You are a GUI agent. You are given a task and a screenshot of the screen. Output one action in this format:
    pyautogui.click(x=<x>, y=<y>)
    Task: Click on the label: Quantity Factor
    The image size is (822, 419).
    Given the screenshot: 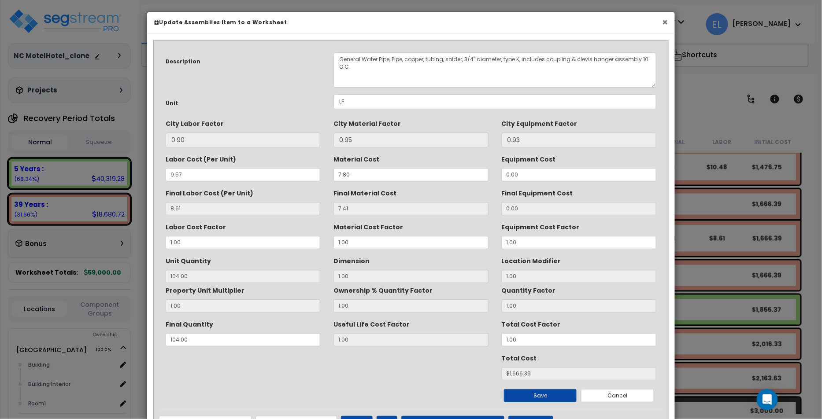 What is the action you would take?
    pyautogui.click(x=528, y=289)
    